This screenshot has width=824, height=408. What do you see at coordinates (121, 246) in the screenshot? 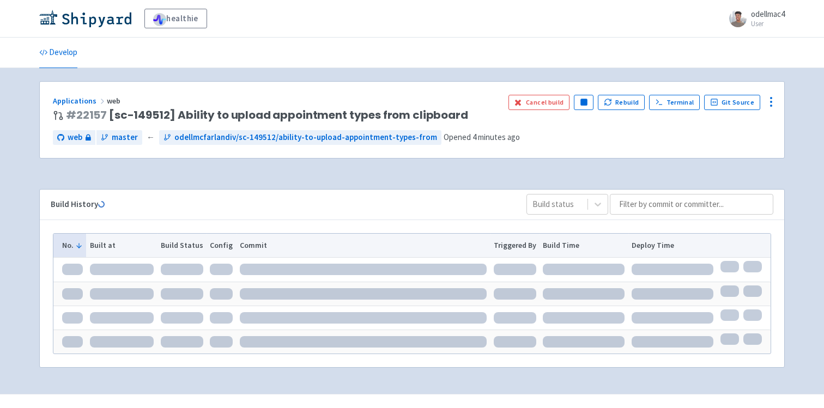
I see `th: Built at` at bounding box center [121, 246].